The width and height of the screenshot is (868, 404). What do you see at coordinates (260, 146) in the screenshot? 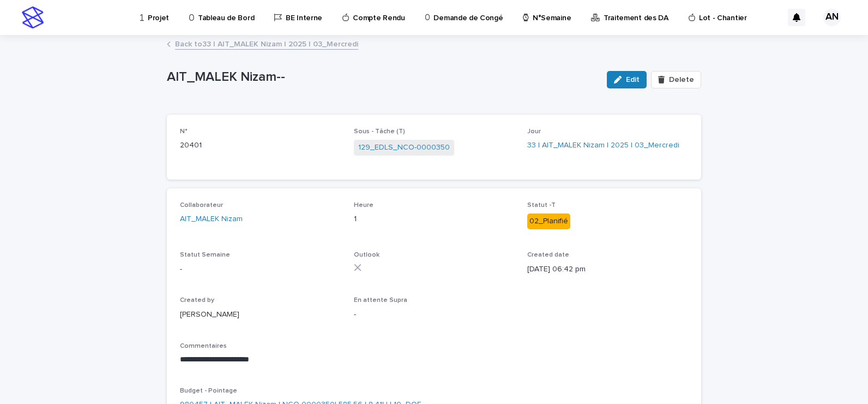
I see `p: 20401` at bounding box center [260, 146].